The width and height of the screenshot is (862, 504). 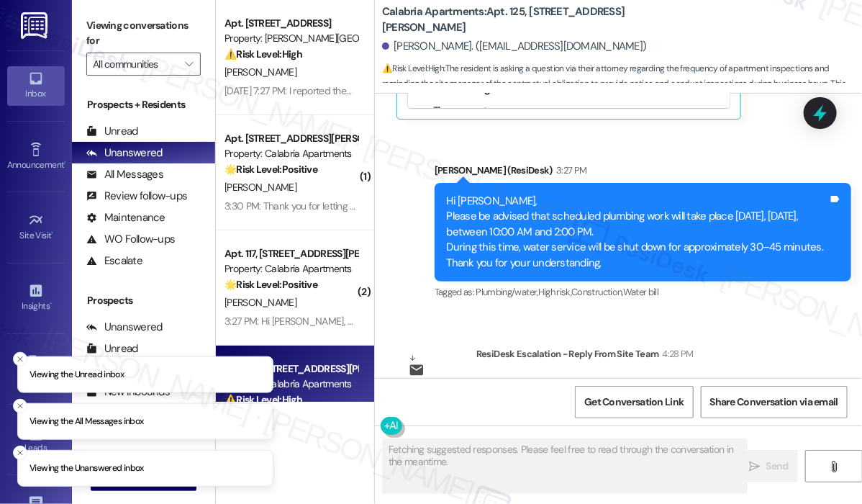 I want to click on div: 4:28 PM, so click(x=676, y=353).